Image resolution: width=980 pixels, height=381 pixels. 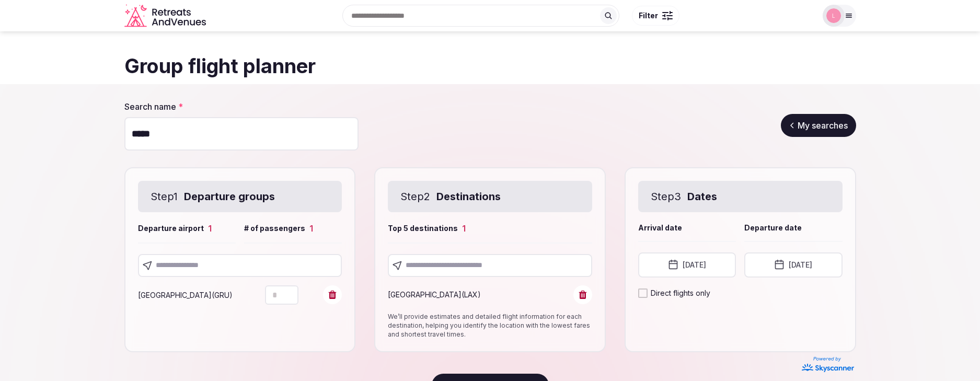 I want to click on label: Search name, so click(x=241, y=107).